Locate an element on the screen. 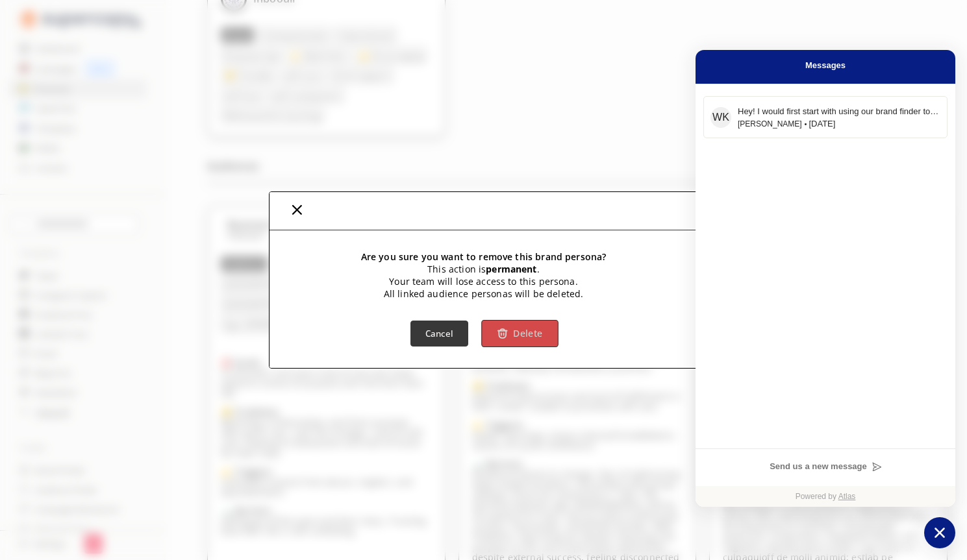 Image resolution: width=967 pixels, height=560 pixels. div: atlas-conversation-list is located at coordinates (826, 266).